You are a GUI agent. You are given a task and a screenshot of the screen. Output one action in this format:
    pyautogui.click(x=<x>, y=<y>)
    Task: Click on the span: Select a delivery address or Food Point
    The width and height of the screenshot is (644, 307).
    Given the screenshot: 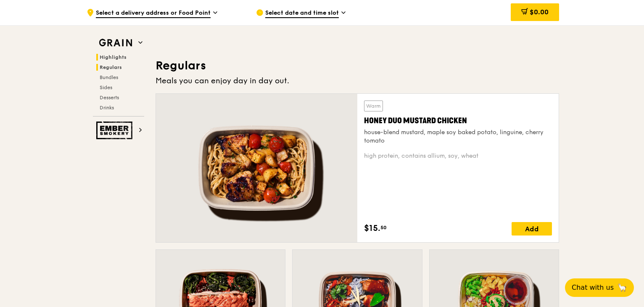 What is the action you would take?
    pyautogui.click(x=153, y=14)
    